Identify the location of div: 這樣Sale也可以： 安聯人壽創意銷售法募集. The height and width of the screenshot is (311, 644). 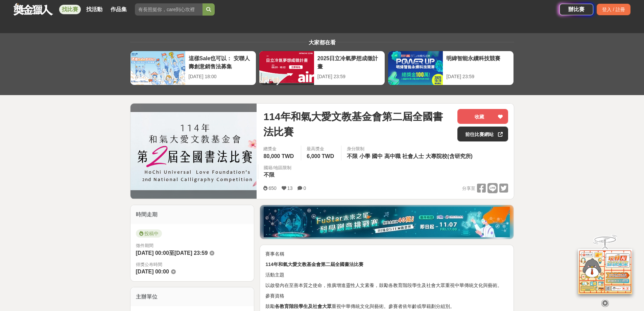
(220, 62).